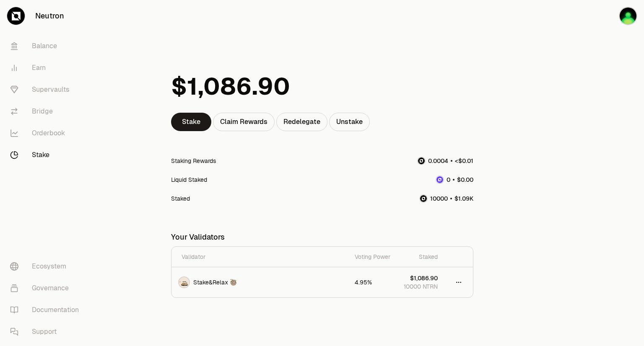 The width and height of the screenshot is (644, 346). Describe the element at coordinates (372, 282) in the screenshot. I see `td: 4.95%` at that location.